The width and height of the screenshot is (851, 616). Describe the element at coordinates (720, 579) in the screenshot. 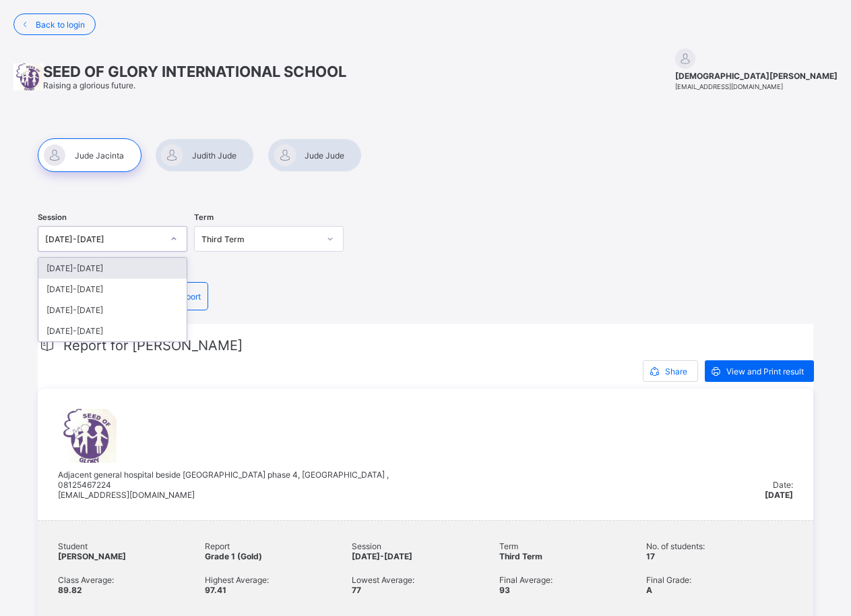

I see `span: Final Grade:` at that location.